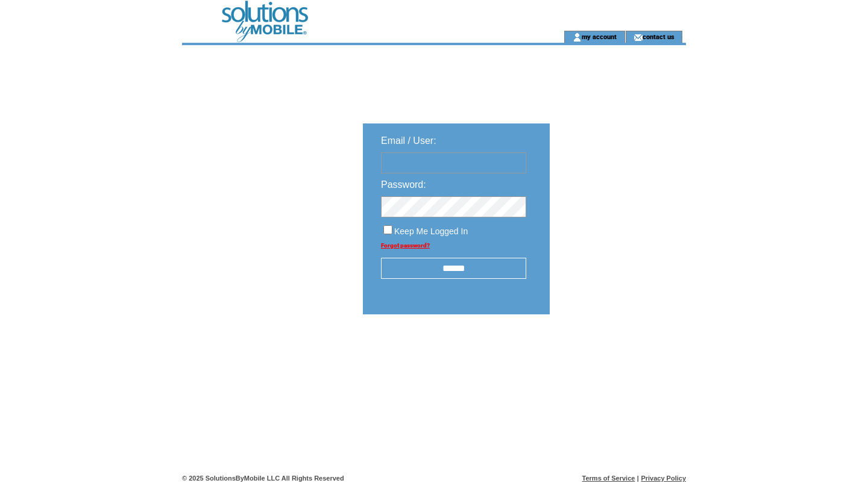 The image size is (868, 489). What do you see at coordinates (615, 352) in the screenshot?
I see `img: transparent.png` at bounding box center [615, 352].